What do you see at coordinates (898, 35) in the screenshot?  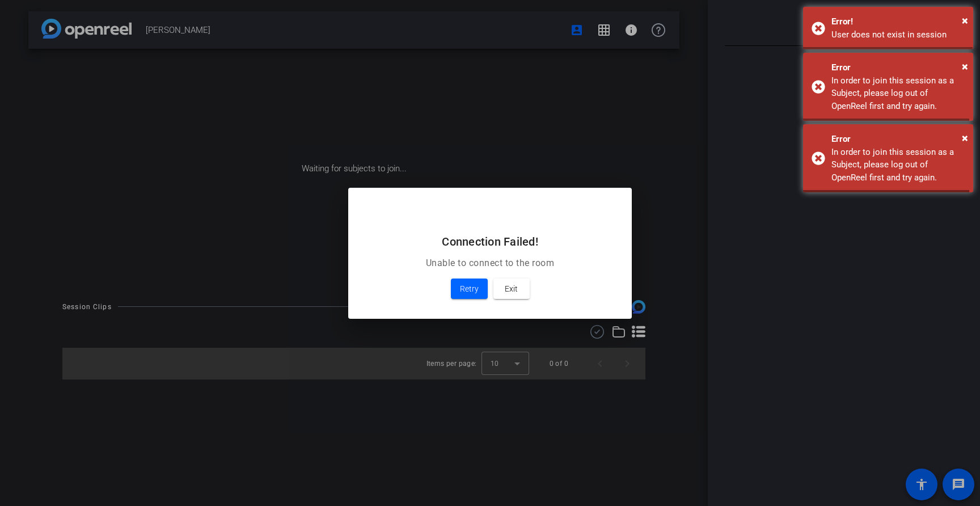 I see `div: User does not exist in session` at bounding box center [898, 35].